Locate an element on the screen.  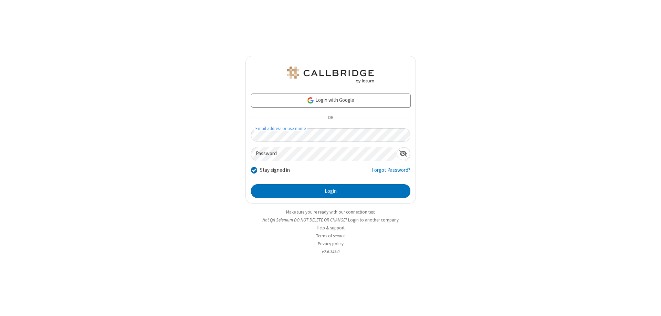
a: Help & support is located at coordinates (331, 227).